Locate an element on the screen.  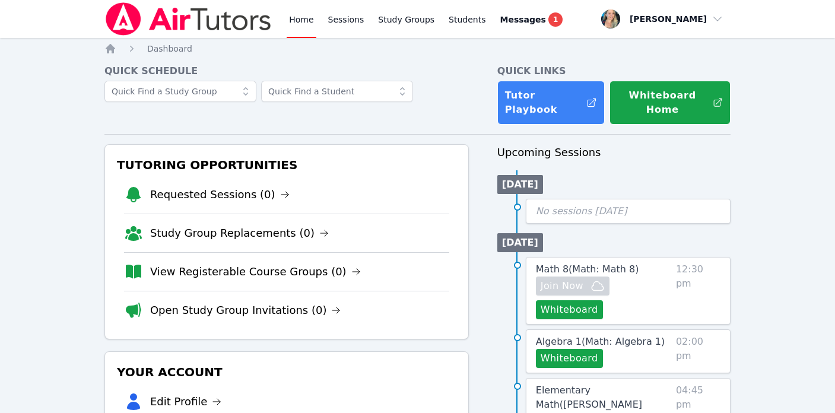
span: Dashboard is located at coordinates (170, 49).